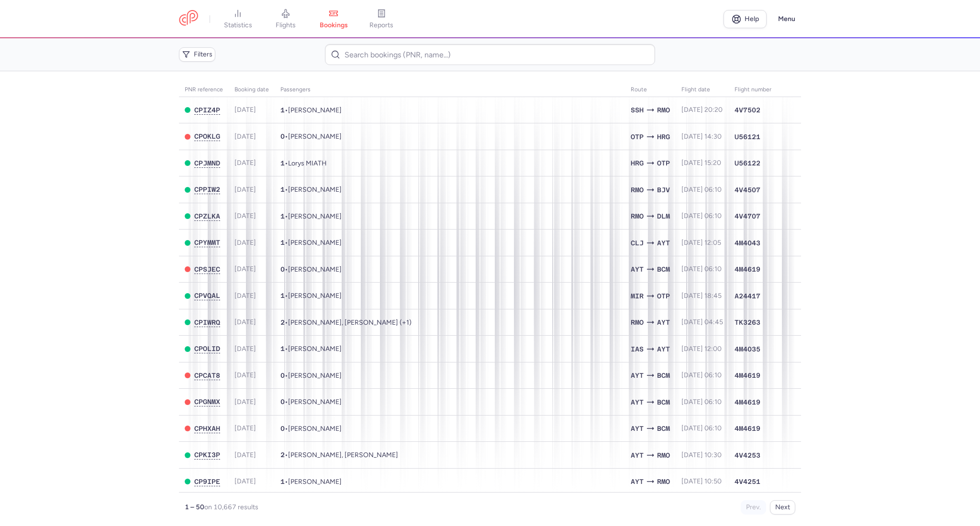  I want to click on span: 4V4507, so click(747, 190).